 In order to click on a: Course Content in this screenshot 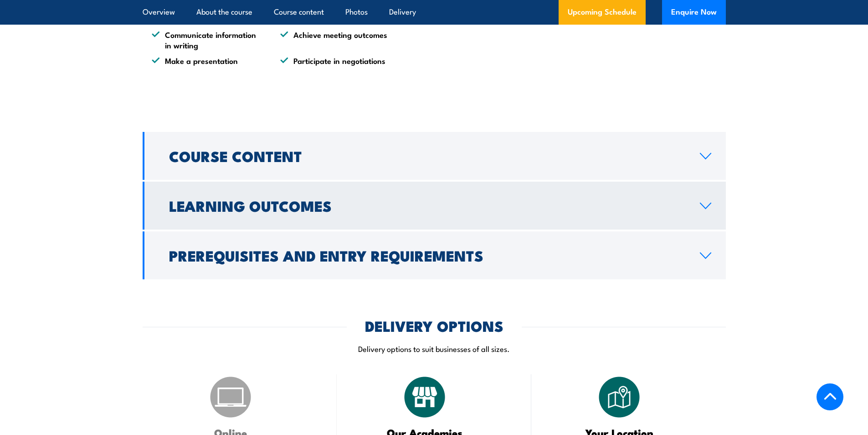, I will do `click(435, 155)`.